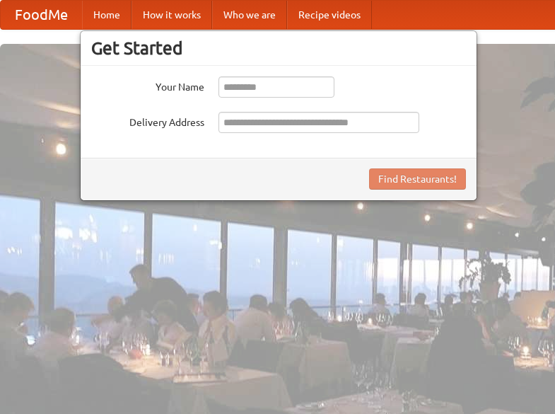  I want to click on button: Find Restaurants!, so click(417, 179).